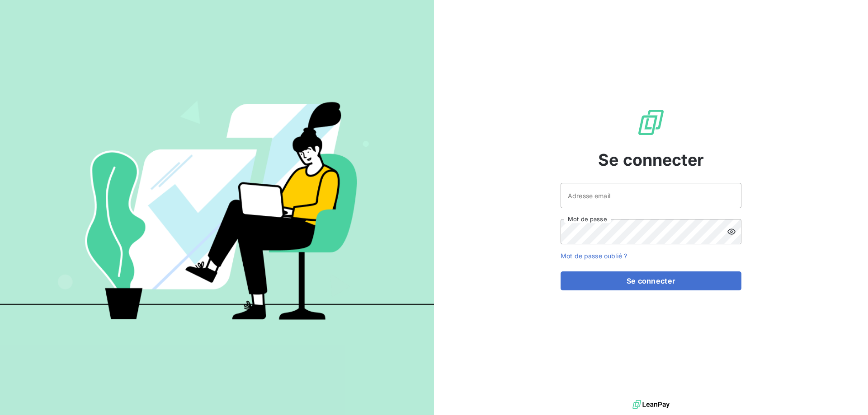  Describe the element at coordinates (651, 281) in the screenshot. I see `button: Se connecter` at that location.